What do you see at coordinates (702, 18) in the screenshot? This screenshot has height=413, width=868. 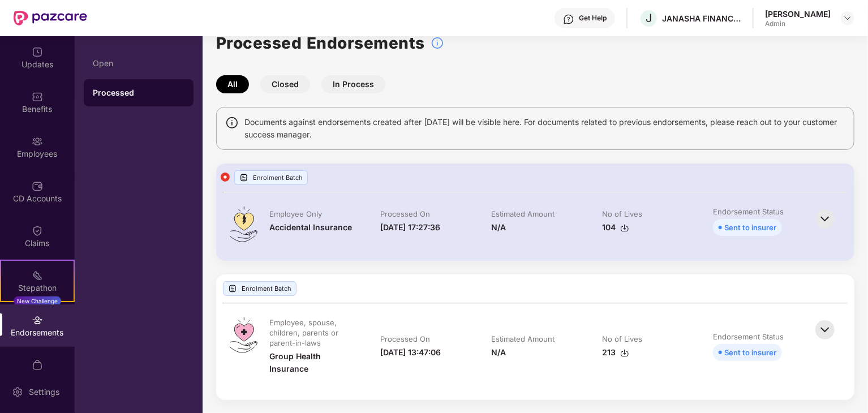 I see `div: JANASHA FINANCE PRIVATE LIMITED` at bounding box center [702, 18].